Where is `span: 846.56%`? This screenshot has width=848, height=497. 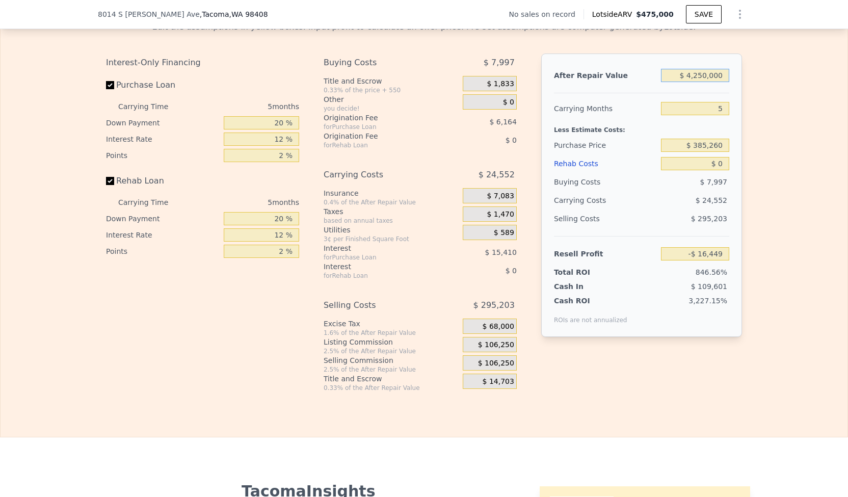 span: 846.56% is located at coordinates (711, 272).